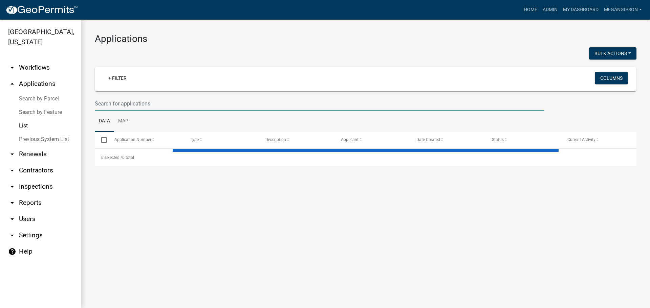 The image size is (650, 308). I want to click on span: Status, so click(498, 140).